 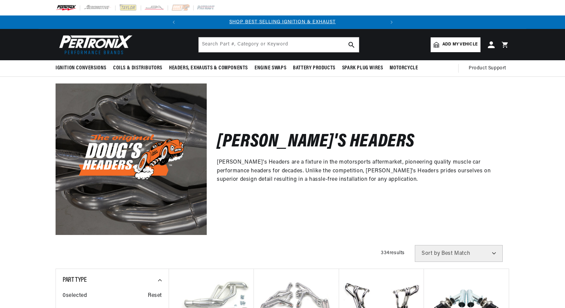 What do you see at coordinates (74, 280) in the screenshot?
I see `span: Part Type` at bounding box center [74, 280].